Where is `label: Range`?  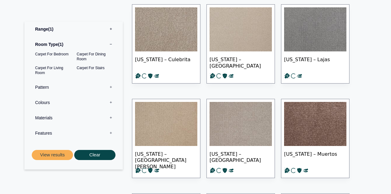
label: Range is located at coordinates (74, 29).